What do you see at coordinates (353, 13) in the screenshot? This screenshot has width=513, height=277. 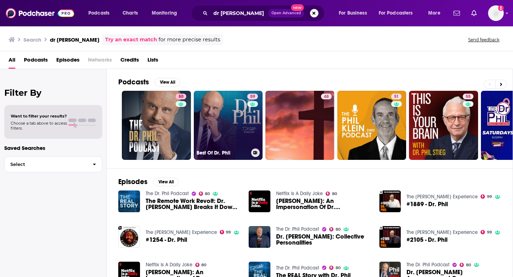 I see `span: For Business` at bounding box center [353, 13].